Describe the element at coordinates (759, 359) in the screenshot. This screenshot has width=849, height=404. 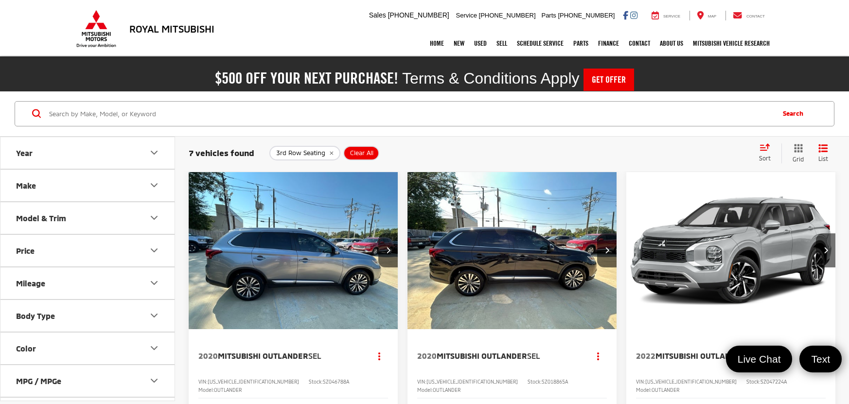
I see `a: Live Chat` at that location.